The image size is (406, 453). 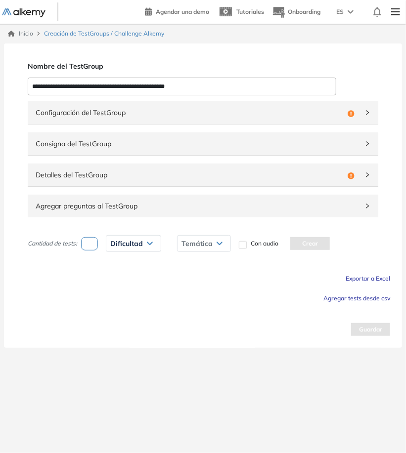 What do you see at coordinates (189, 113) in the screenshot?
I see `span: Configuración del TestGroup` at bounding box center [189, 113].